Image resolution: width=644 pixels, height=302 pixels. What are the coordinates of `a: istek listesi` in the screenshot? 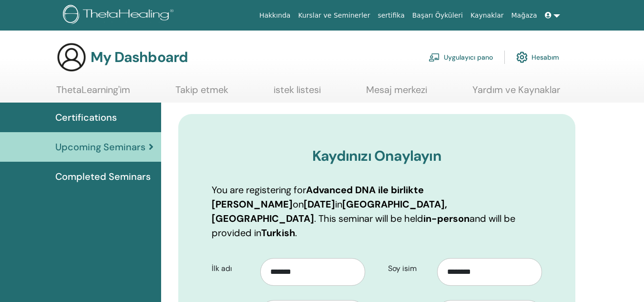 It's located at (297, 93).